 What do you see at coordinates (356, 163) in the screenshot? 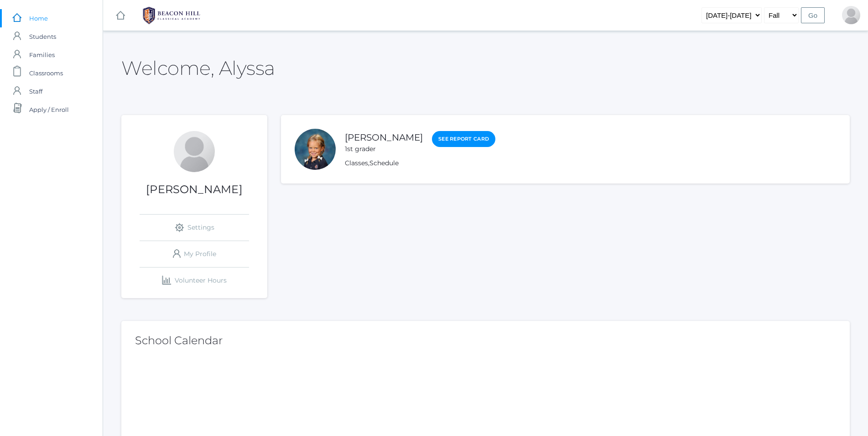
I see `a: Classes` at bounding box center [356, 163].